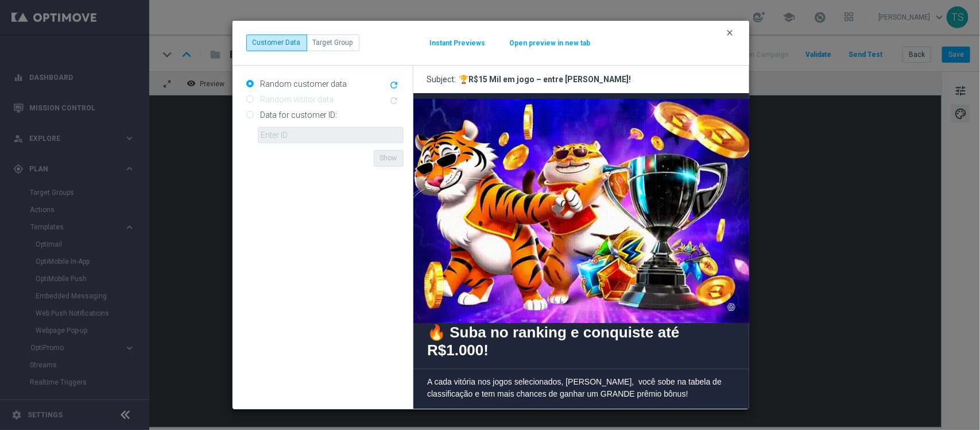  What do you see at coordinates (396, 86) in the screenshot?
I see `button: refresh` at bounding box center [396, 86].